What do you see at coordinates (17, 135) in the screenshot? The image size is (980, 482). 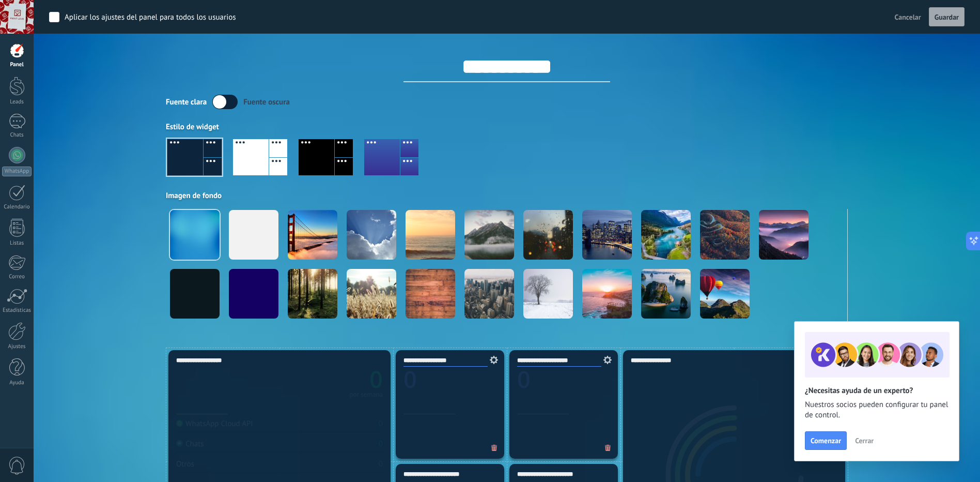 I see `div: Chats` at bounding box center [17, 135].